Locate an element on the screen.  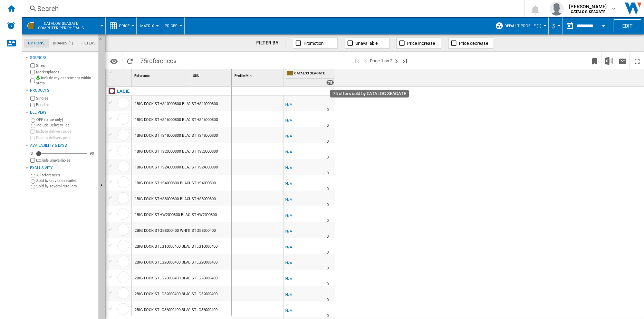
button: Unavailable is located at coordinates (367, 43).